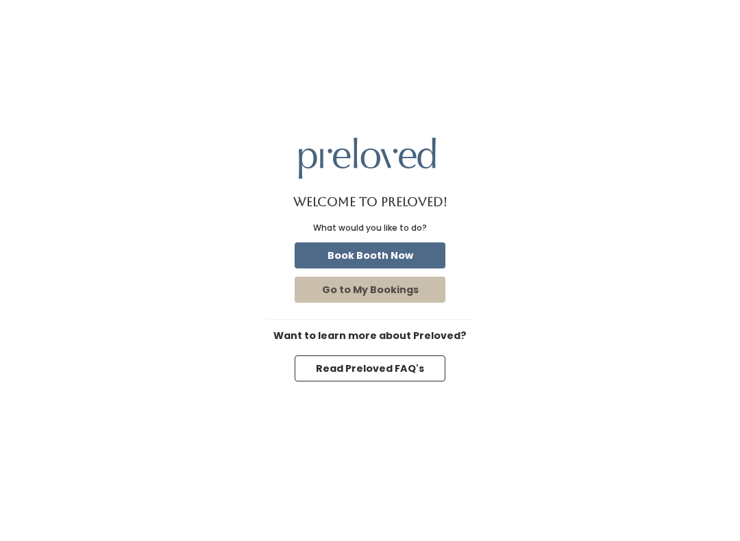 The image size is (740, 541). Describe the element at coordinates (370, 369) in the screenshot. I see `button: Read Preloved FAQ's` at that location.